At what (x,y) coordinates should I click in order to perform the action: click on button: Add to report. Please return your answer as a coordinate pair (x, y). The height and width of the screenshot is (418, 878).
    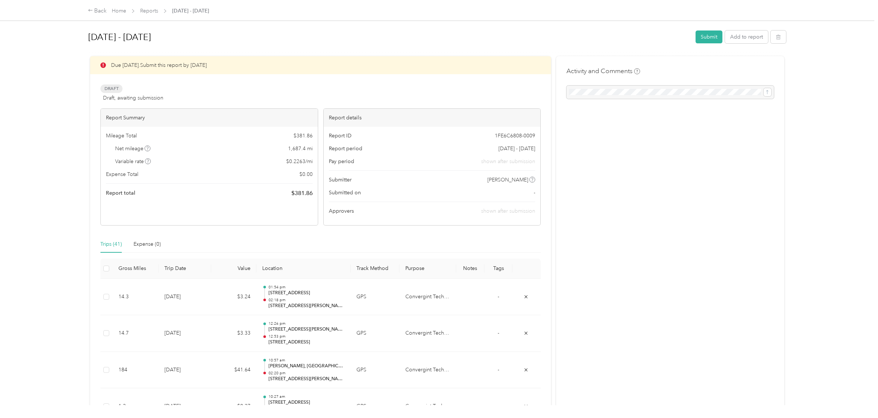
    Looking at the image, I should click on (746, 37).